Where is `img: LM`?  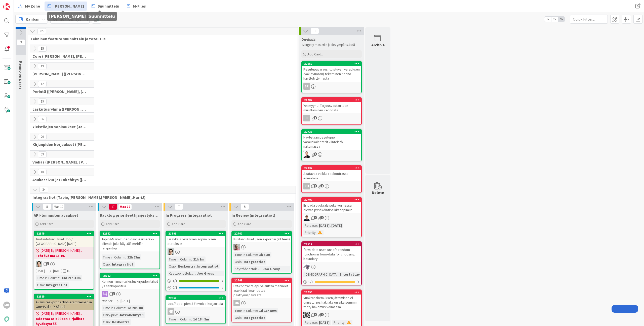
img: LM is located at coordinates (307, 267).